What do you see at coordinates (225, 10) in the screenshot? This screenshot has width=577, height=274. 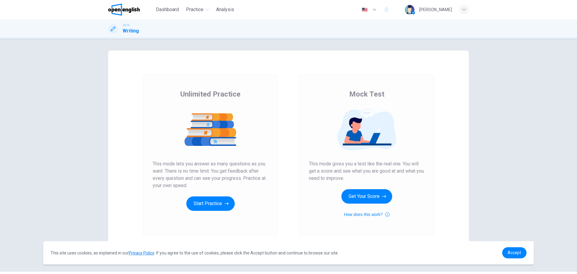 I see `span: Analysis` at bounding box center [225, 10].